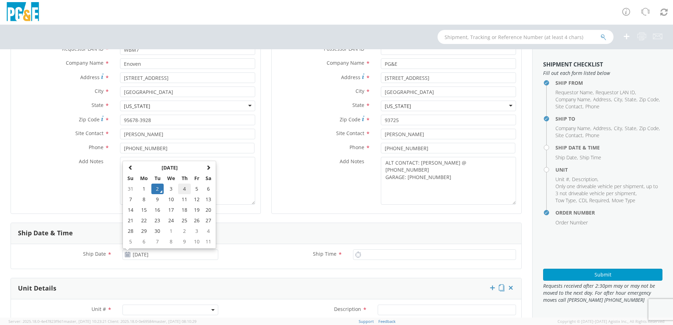 The width and height of the screenshot is (673, 325). Describe the element at coordinates (609, 83) in the screenshot. I see `h4: Ship From` at that location.